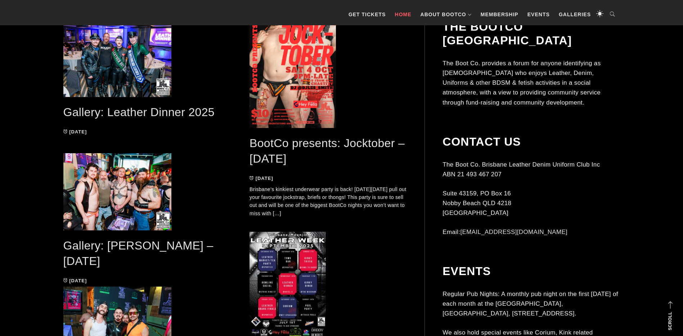 This screenshot has width=683, height=336. I want to click on a: Membership, so click(499, 14).